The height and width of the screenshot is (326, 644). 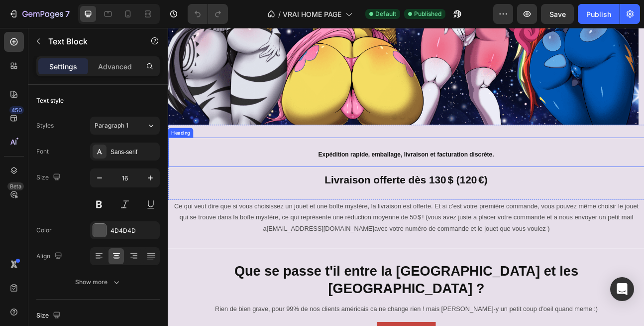 What do you see at coordinates (115, 66) in the screenshot?
I see `p: Advanced` at bounding box center [115, 66].